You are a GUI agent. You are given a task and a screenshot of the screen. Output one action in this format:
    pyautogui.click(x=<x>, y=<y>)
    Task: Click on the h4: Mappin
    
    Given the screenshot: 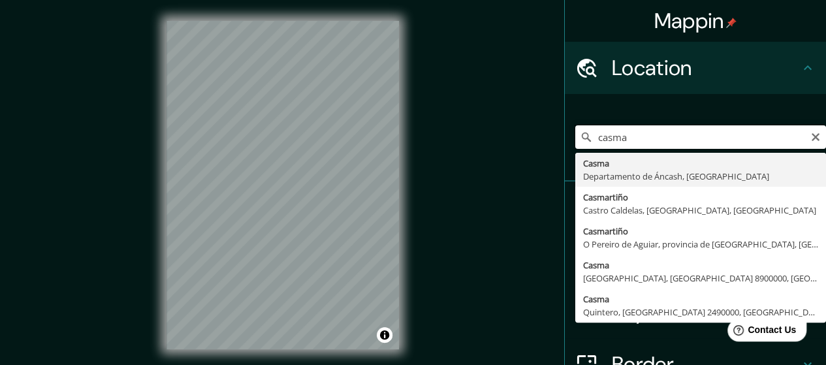 What is the action you would take?
    pyautogui.click(x=696, y=21)
    